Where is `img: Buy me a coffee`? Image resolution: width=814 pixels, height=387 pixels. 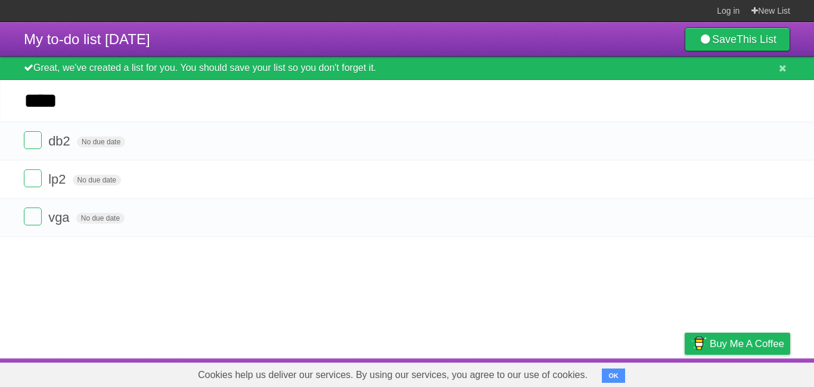
img: Buy me a coffee is located at coordinates (698, 343).